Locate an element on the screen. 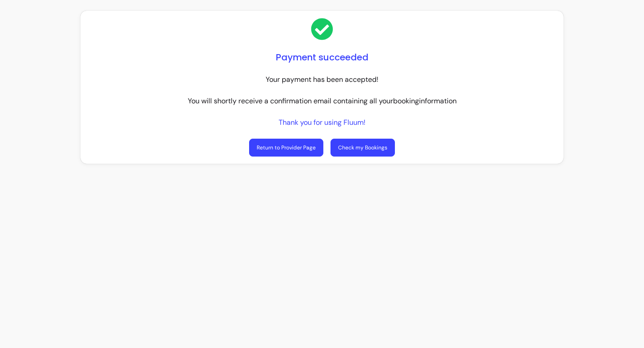 The height and width of the screenshot is (348, 644). a: Return to Provider Page is located at coordinates (286, 148).